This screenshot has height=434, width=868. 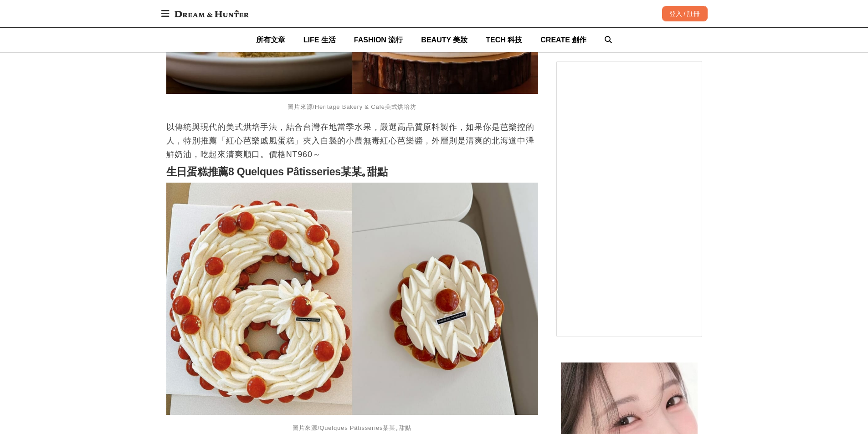 I want to click on img: Dream & Hunter, so click(x=212, y=14).